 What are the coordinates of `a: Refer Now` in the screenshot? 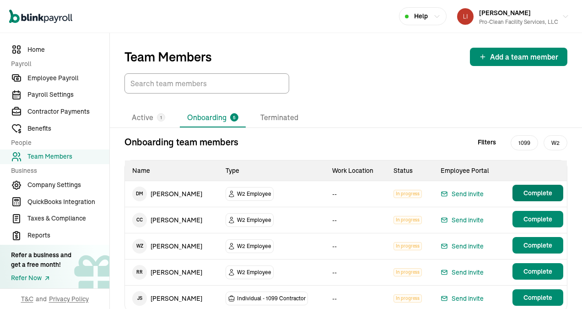 It's located at (41, 278).